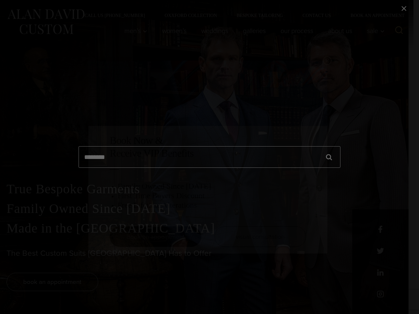 The width and height of the screenshot is (419, 314). What do you see at coordinates (212, 196) in the screenshot?
I see `h3: First Time Buyers Discount` at bounding box center [212, 196].